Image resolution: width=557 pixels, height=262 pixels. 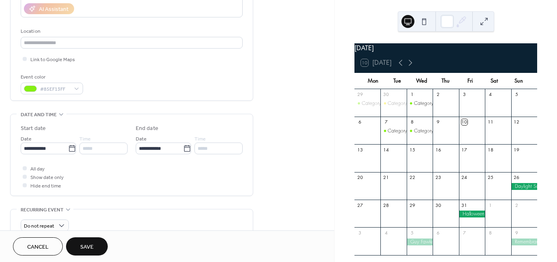 I want to click on div: Guy Fawkes Day, so click(x=420, y=242).